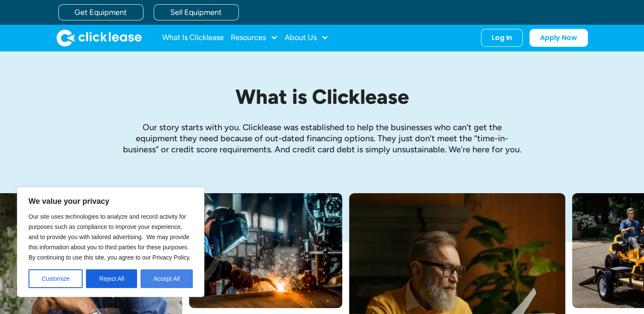 The width and height of the screenshot is (644, 314). Describe the element at coordinates (111, 242) in the screenshot. I see `div: We value your privacy` at that location.